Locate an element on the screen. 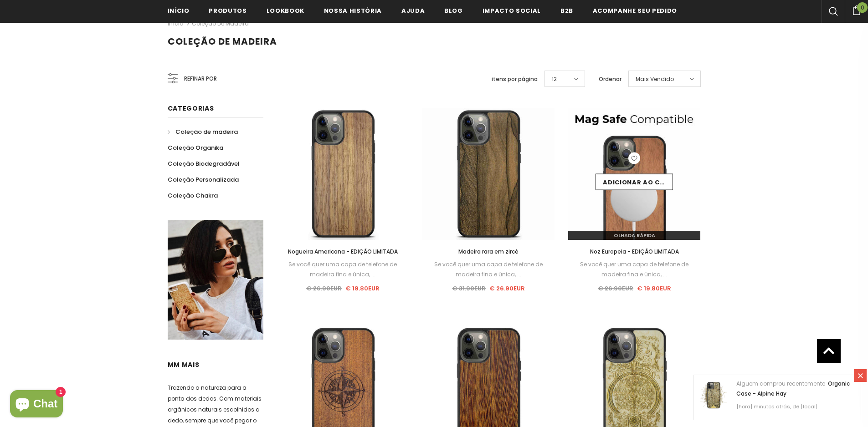 The height and width of the screenshot is (427, 868). span: Coleção Chakra is located at coordinates (193, 195).